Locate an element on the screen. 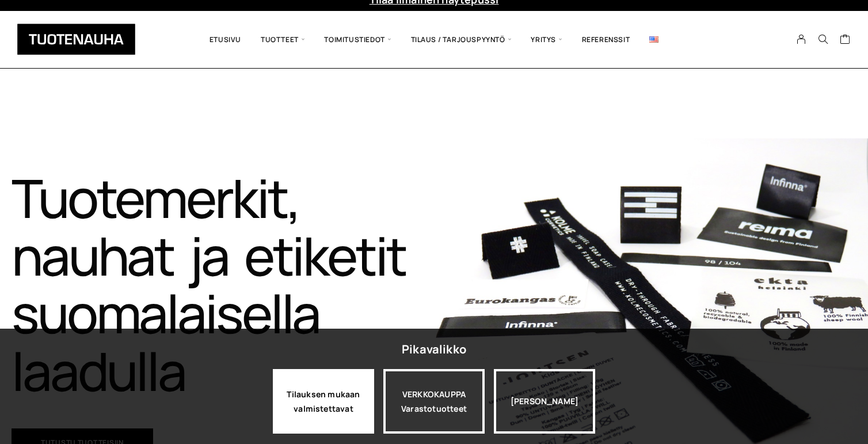 The width and height of the screenshot is (868, 444). span: Toimitustiedot is located at coordinates (358, 39).